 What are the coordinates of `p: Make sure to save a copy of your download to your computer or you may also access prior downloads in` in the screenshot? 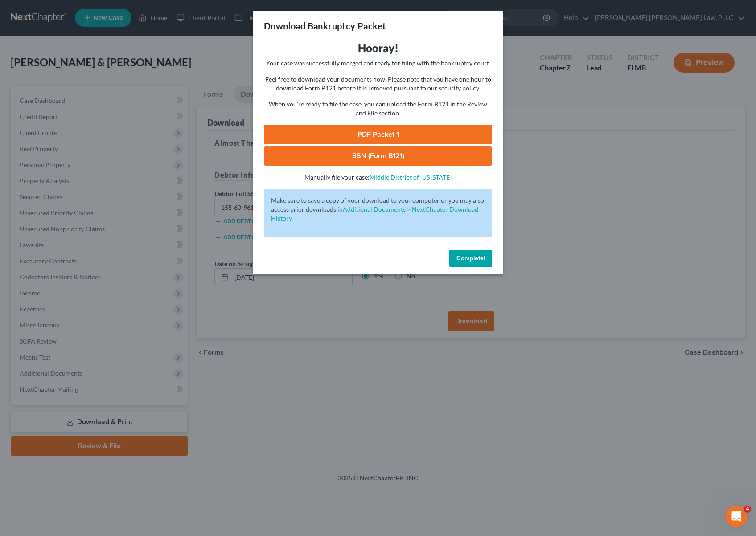 It's located at (378, 209).